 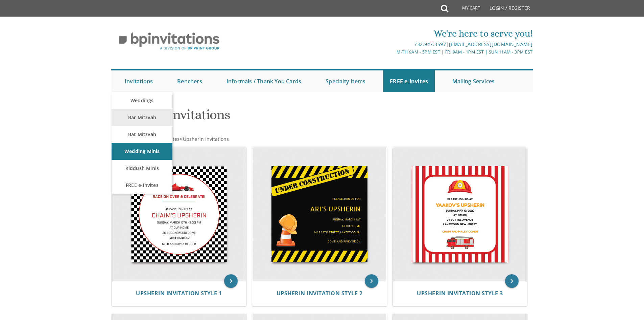 I want to click on span: Upsherin Invitation Style 3, so click(x=460, y=293).